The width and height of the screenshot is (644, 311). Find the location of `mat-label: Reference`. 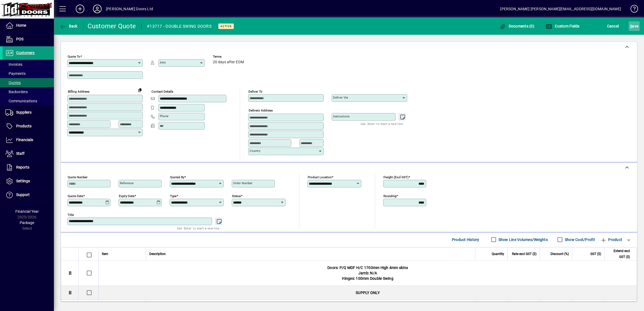

mat-label: Reference is located at coordinates (127, 183).